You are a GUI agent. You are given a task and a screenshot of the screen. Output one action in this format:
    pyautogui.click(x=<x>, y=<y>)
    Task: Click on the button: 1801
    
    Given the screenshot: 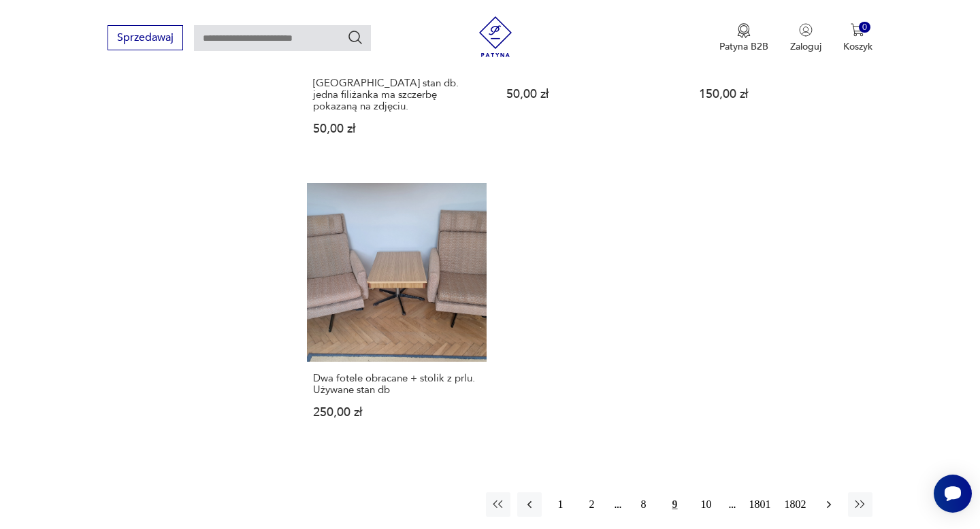 What is the action you would take?
    pyautogui.click(x=761, y=505)
    